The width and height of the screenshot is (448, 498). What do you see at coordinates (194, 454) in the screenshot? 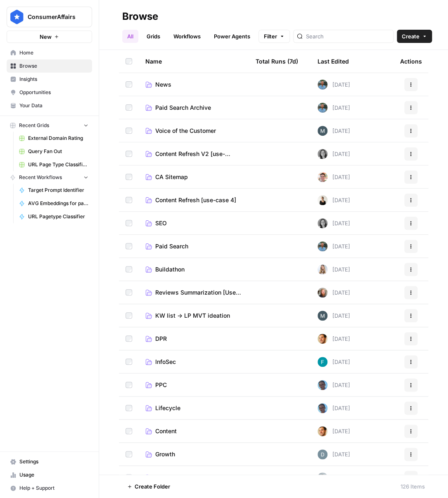
I see `a: Growth` at bounding box center [194, 454].